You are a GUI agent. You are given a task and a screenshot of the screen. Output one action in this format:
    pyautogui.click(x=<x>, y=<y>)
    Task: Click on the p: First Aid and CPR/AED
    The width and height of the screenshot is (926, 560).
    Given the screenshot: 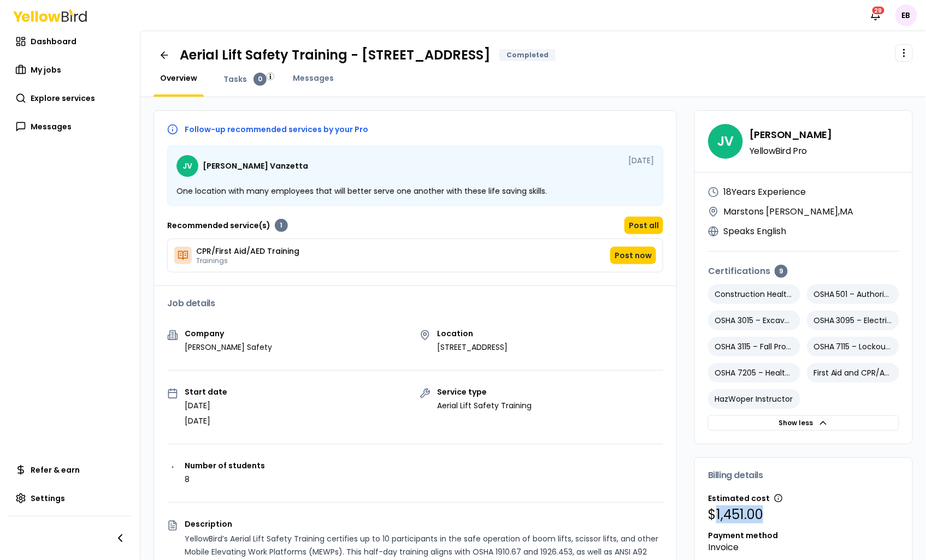 What is the action you would take?
    pyautogui.click(x=852, y=373)
    